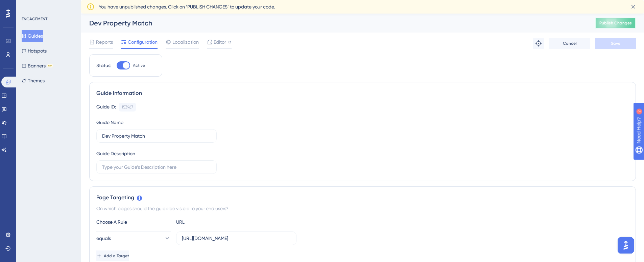  I want to click on span: Editor, so click(220, 42).